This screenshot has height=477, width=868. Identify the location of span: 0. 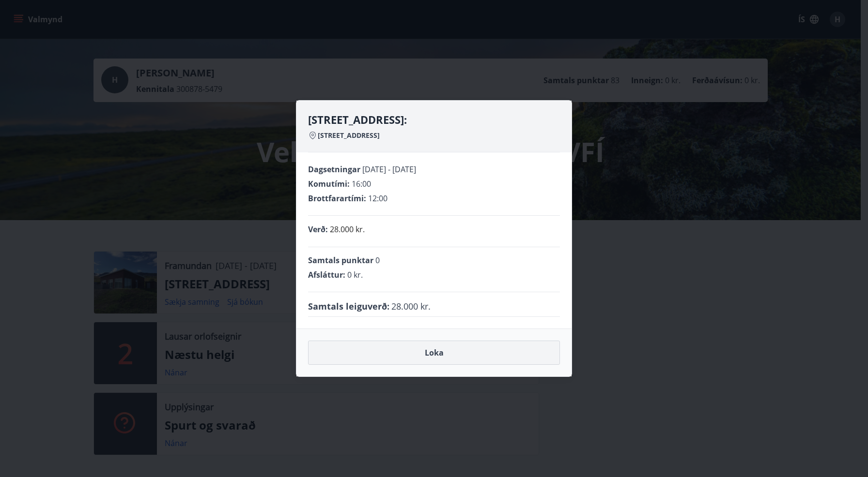
(377, 260).